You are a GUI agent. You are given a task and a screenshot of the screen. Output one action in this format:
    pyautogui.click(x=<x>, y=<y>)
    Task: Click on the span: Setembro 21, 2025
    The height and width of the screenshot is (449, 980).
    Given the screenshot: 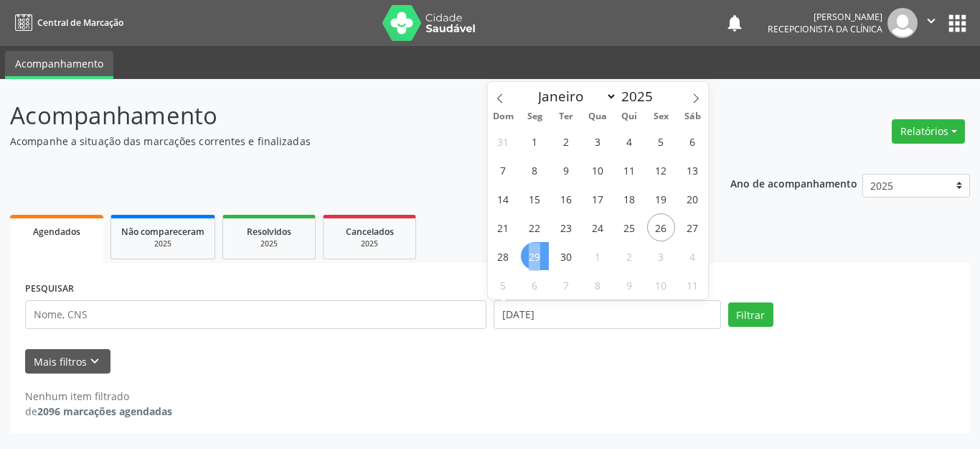 What is the action you would take?
    pyautogui.click(x=503, y=227)
    